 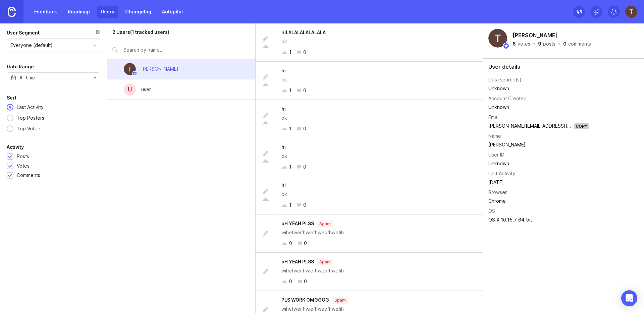 What do you see at coordinates (29, 128) in the screenshot?
I see `div: Top Voters` at bounding box center [29, 128].